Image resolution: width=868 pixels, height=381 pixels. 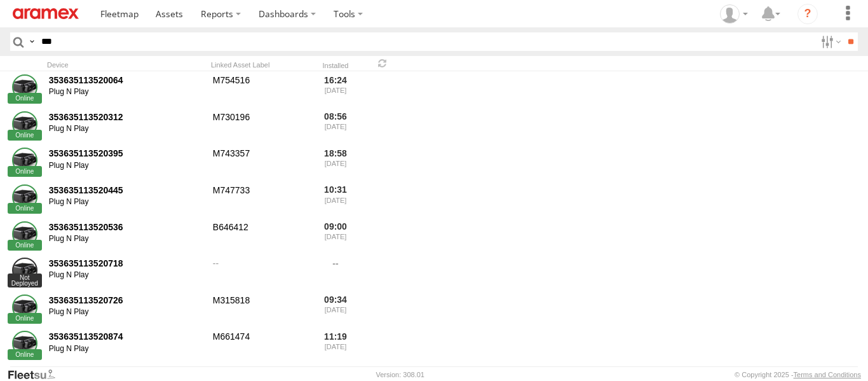 I want to click on div: M730196, so click(x=259, y=127).